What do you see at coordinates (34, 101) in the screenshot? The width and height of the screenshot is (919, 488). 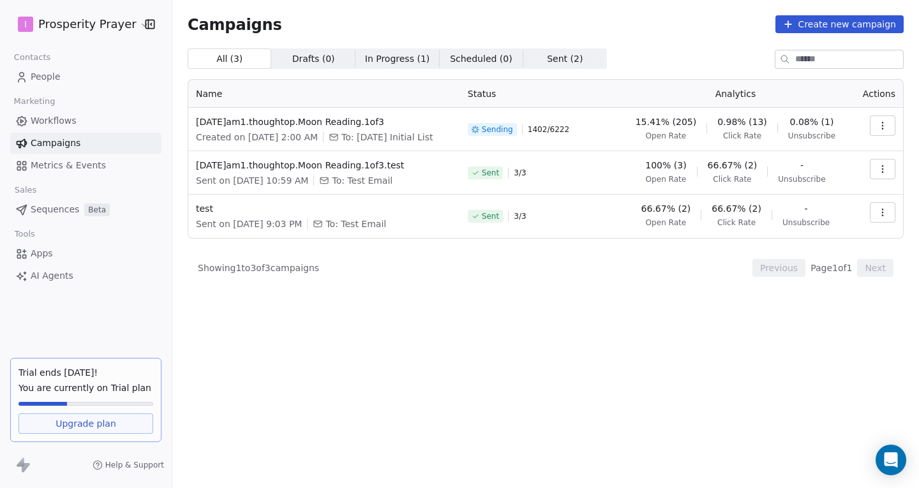 I see `span: Marketing` at bounding box center [34, 101].